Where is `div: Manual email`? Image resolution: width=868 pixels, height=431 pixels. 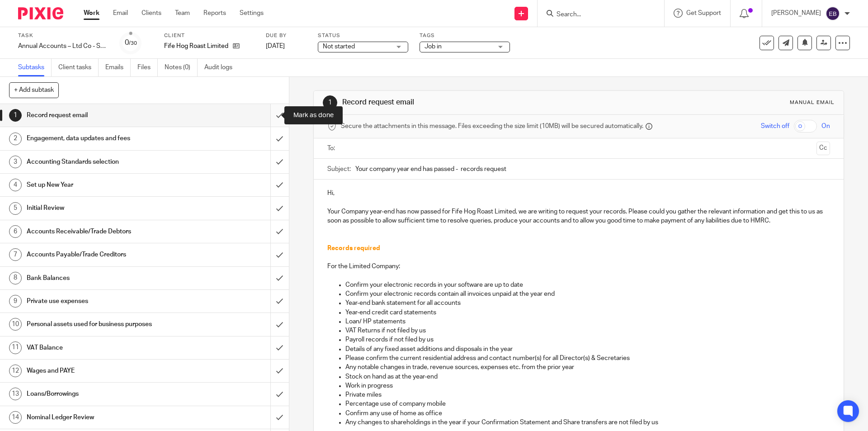 div: Manual email is located at coordinates (812, 103).